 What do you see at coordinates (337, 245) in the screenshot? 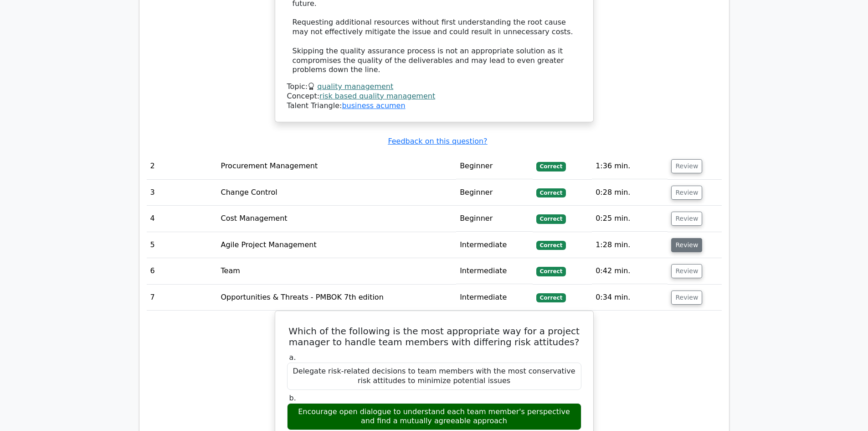
I see `td: Agile Project Management` at bounding box center [337, 245].